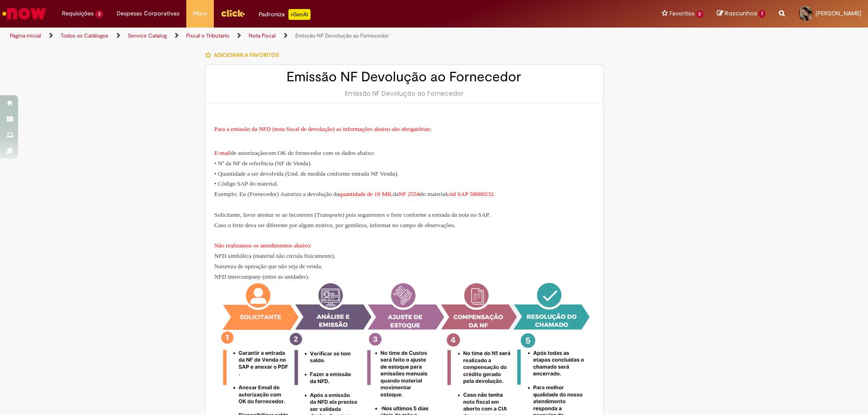 Image resolution: width=868 pixels, height=415 pixels. Describe the element at coordinates (263, 245) in the screenshot. I see `span: Não realizamos os atendimentos abaixo:` at that location.